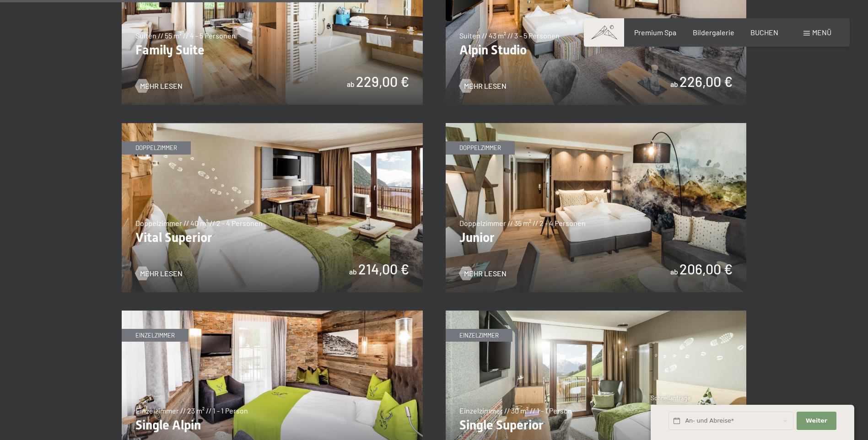 The image size is (868, 440). What do you see at coordinates (816, 421) in the screenshot?
I see `span: Weiter` at bounding box center [816, 421].